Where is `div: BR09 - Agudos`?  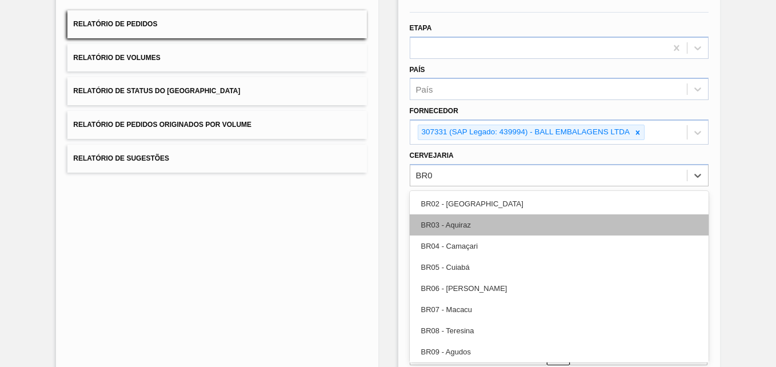 div: BR09 - Agudos is located at coordinates (559, 352).